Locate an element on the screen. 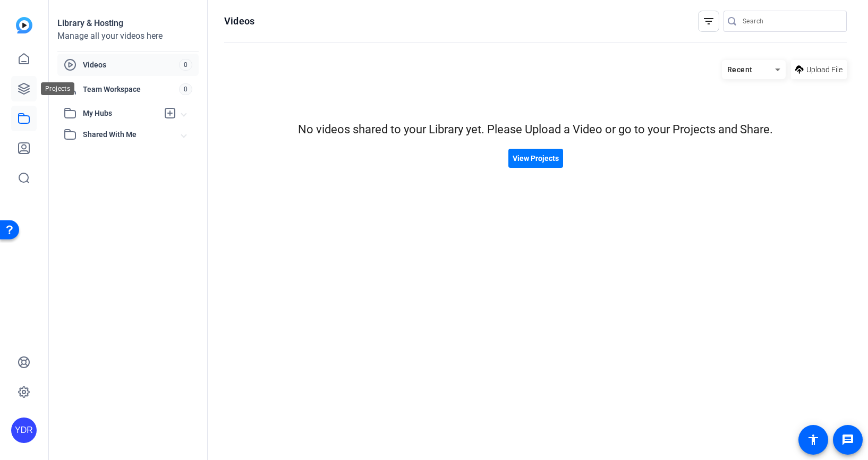 The image size is (868, 460). span: Shared With Me is located at coordinates (132, 135).